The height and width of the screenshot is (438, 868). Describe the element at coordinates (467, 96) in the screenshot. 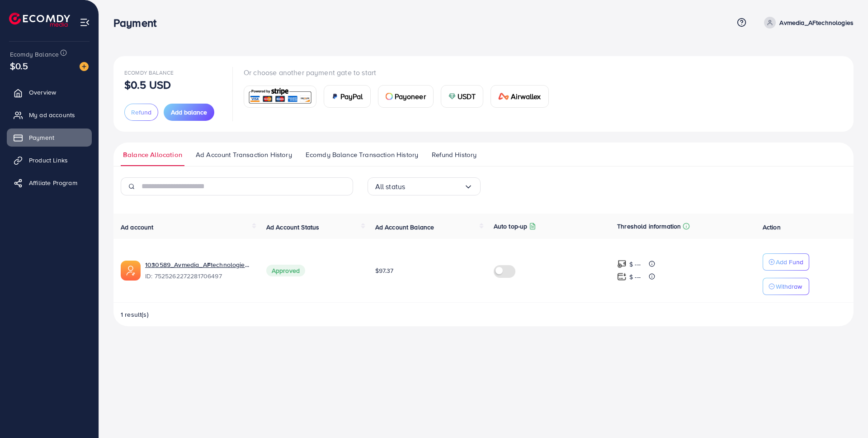

I see `span: USDT` at that location.